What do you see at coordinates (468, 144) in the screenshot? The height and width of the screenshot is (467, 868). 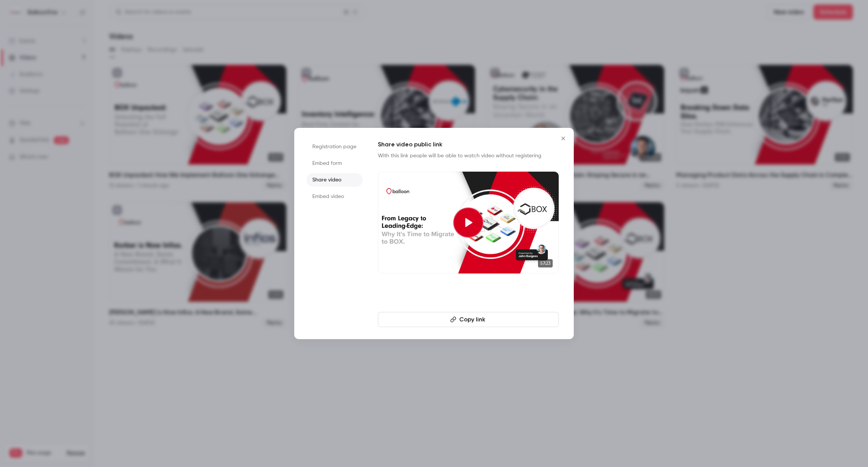 I see `h1: Share video public link` at bounding box center [468, 144].